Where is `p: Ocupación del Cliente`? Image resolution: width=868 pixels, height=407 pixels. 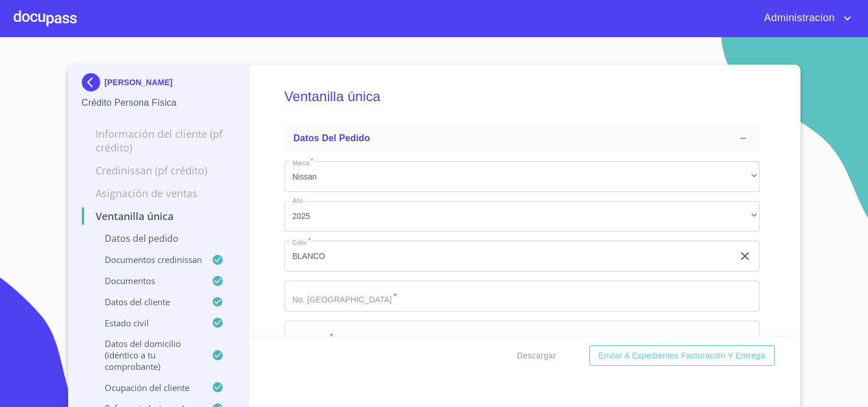 p: Ocupación del Cliente is located at coordinates (147, 388).